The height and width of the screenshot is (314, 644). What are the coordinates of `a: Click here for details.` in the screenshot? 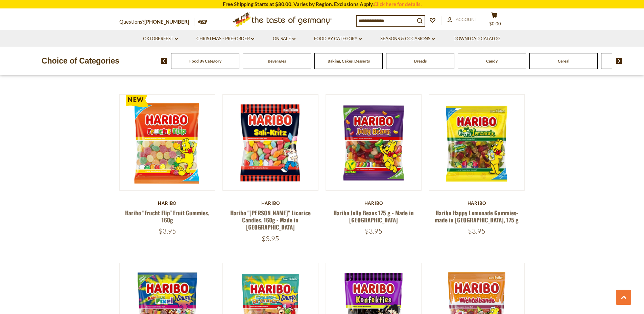 It's located at (398, 4).